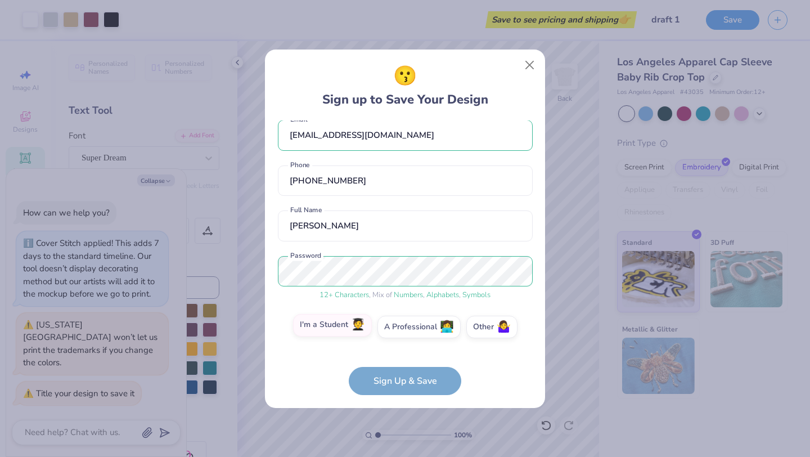 The width and height of the screenshot is (810, 457). Describe the element at coordinates (405, 295) in the screenshot. I see `div: , Mix of , ,` at that location.